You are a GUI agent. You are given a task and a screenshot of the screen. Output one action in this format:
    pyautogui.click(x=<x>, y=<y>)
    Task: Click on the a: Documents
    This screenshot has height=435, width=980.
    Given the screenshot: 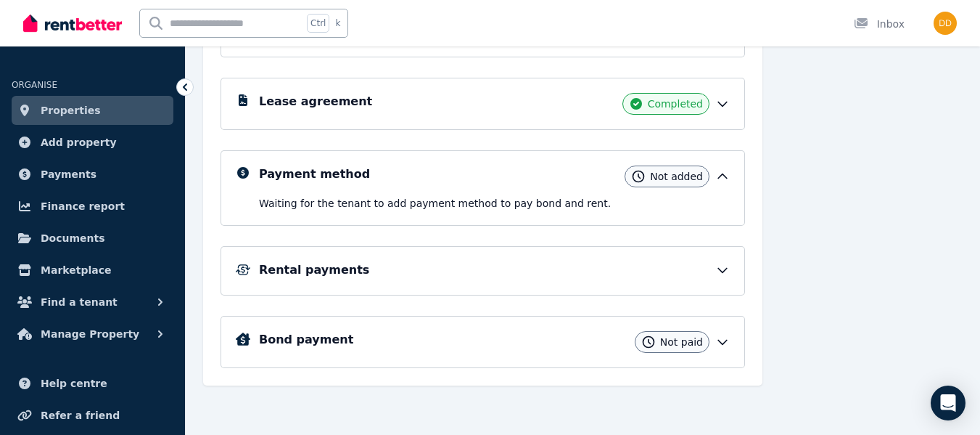 What is the action you would take?
    pyautogui.click(x=92, y=239)
    